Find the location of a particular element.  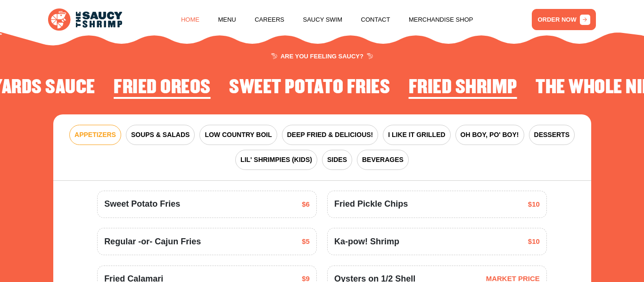

a: Saucy Swim is located at coordinates (322, 19).